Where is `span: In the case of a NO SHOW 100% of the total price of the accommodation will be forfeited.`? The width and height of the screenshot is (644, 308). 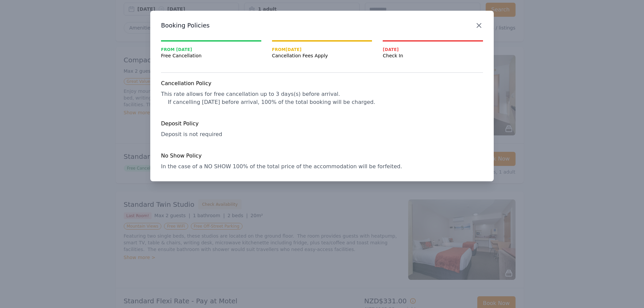
span: In the case of a NO SHOW 100% of the total price of the accommodation will be forfeited. is located at coordinates (281, 166).